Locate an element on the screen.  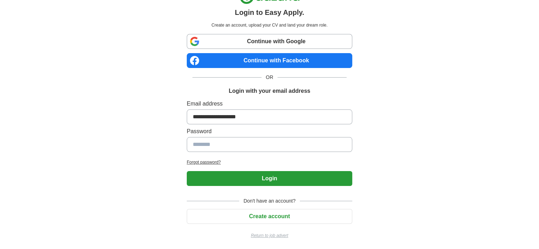
label: Email address is located at coordinates (269, 104).